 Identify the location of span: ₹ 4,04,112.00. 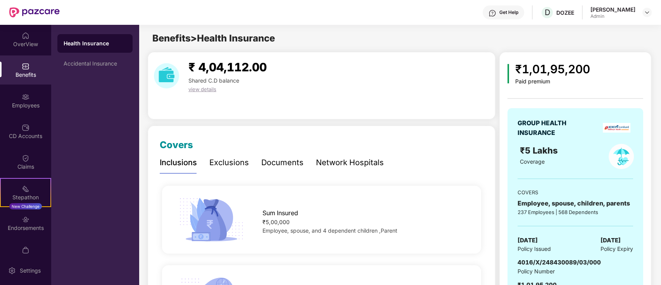
(227, 67).